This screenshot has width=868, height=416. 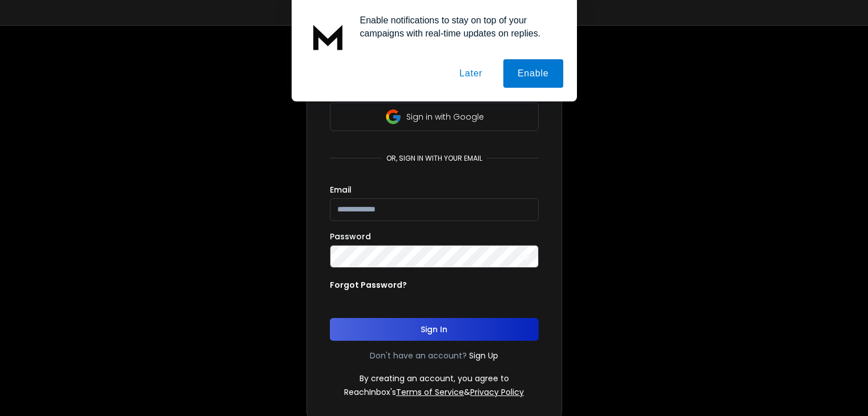 I want to click on button: Sign In, so click(x=434, y=330).